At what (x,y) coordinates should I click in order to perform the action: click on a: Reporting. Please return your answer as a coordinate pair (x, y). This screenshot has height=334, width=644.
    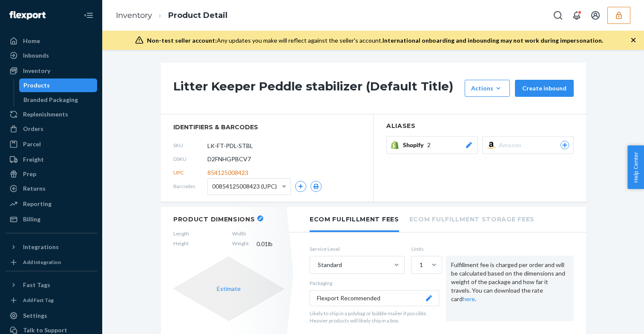
    Looking at the image, I should click on (51, 204).